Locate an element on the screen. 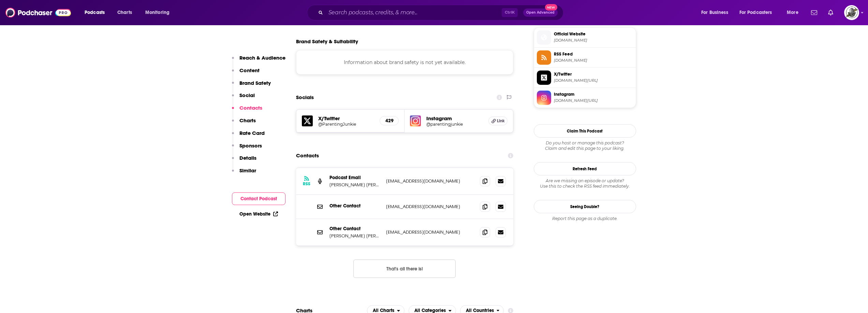 The width and height of the screenshot is (868, 313). a: Open Website is located at coordinates (259, 214).